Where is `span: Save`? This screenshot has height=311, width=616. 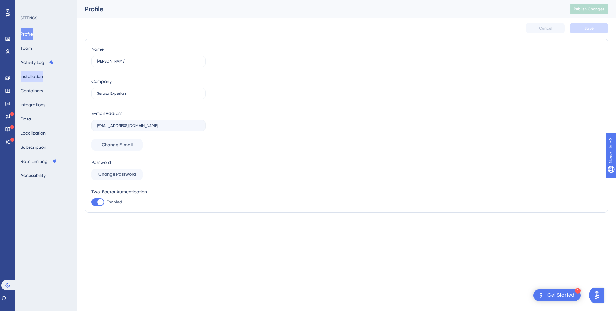
span: Save is located at coordinates (589, 28).